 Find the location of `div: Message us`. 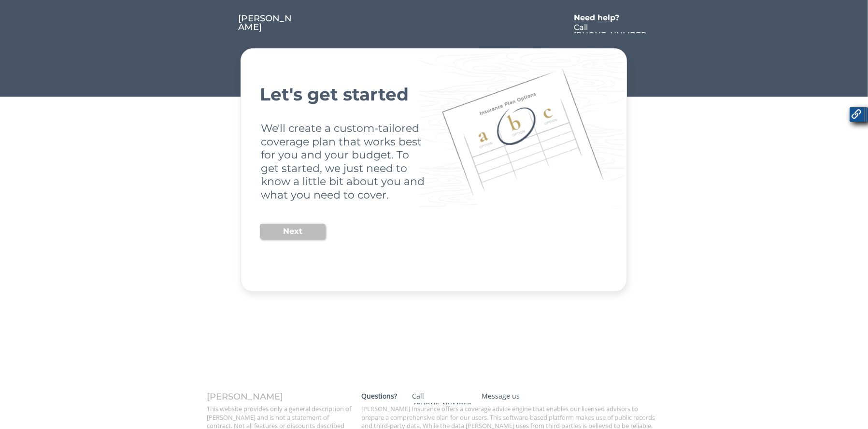

div: Message us is located at coordinates (511, 396).